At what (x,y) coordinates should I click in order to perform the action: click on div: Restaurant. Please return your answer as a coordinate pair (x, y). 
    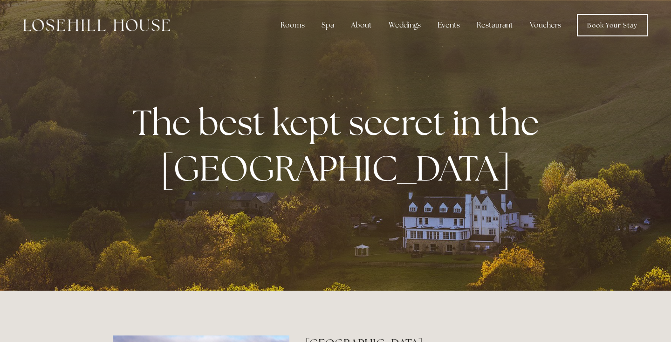
    Looking at the image, I should click on (495, 25).